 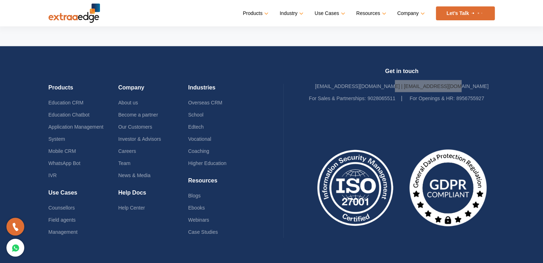 I want to click on a: Careers, so click(x=127, y=151).